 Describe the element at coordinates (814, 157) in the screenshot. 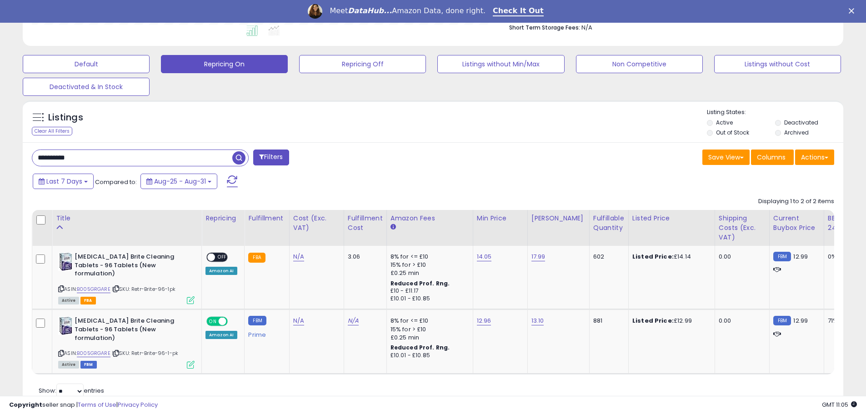

I see `button: Actions` at that location.